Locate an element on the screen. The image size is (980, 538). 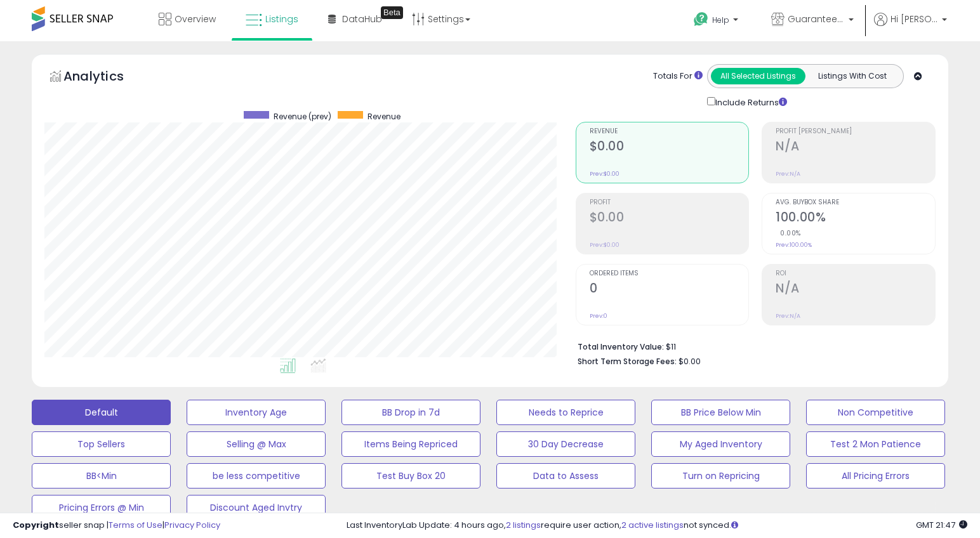
h2: 0 is located at coordinates (669, 290).